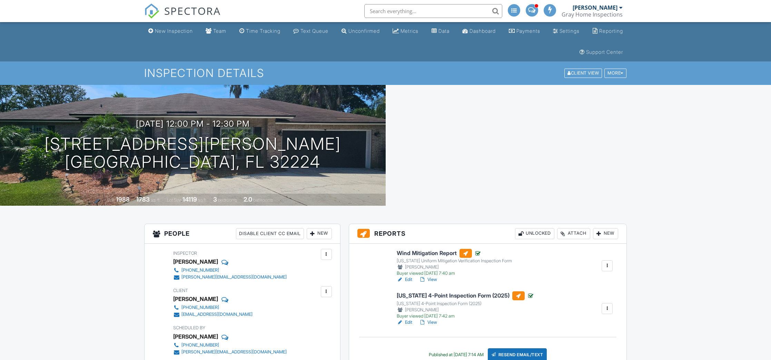  Describe the element at coordinates (440, 31) in the screenshot. I see `a: Data` at that location.